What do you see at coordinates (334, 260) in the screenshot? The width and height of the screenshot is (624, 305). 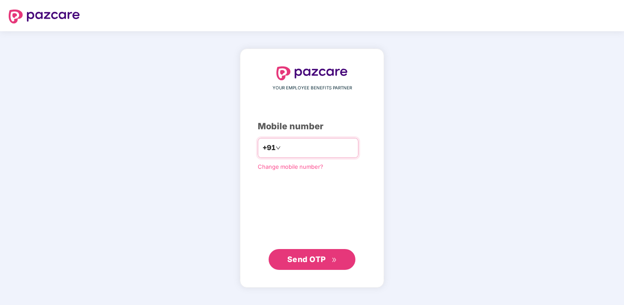 I see `span: double-right` at bounding box center [334, 260].